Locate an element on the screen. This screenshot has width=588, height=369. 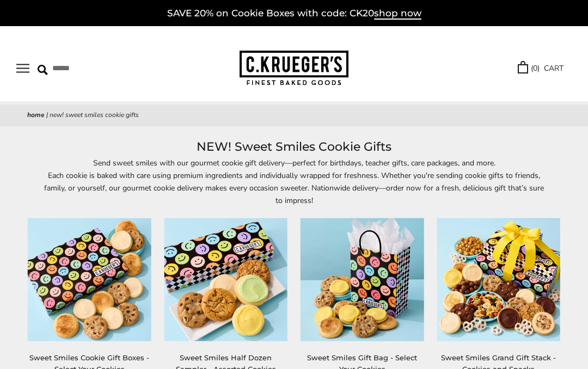
img: Sweet Smiles Gift Bag - Select Your Cookies is located at coordinates (362, 279).